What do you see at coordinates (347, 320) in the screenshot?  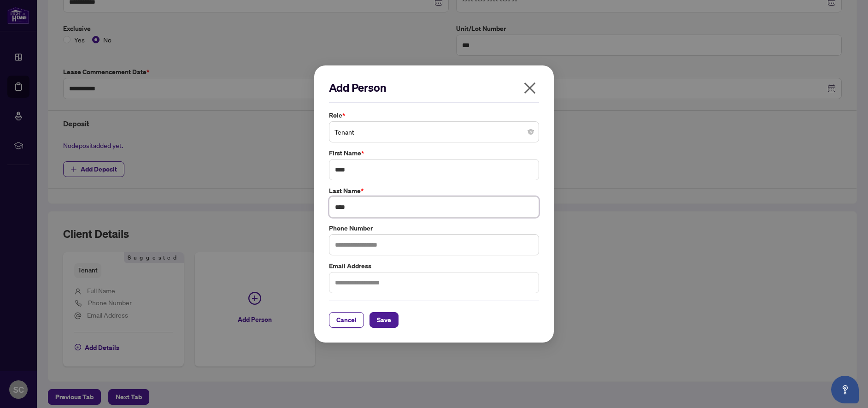 I see `button: Cancel` at bounding box center [347, 320].